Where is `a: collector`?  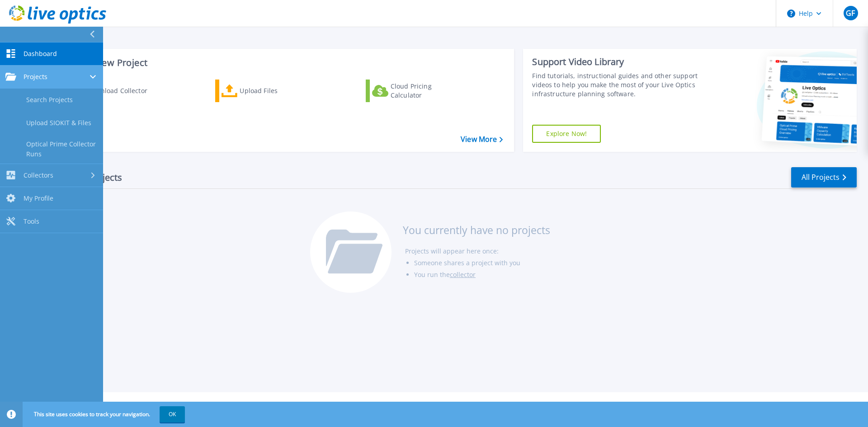
a: collector is located at coordinates (462, 274).